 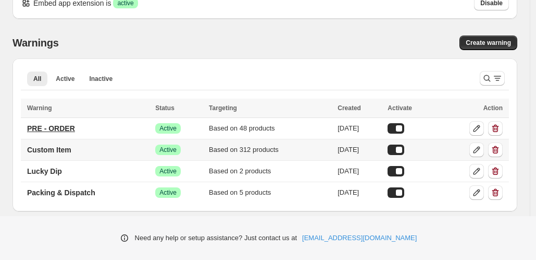 I want to click on p: Custom Item, so click(x=49, y=150).